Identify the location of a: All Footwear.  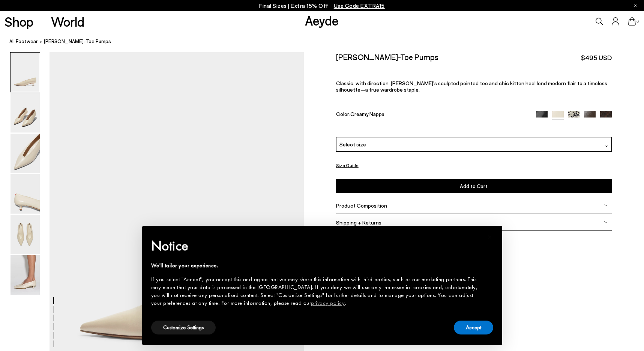
(24, 41).